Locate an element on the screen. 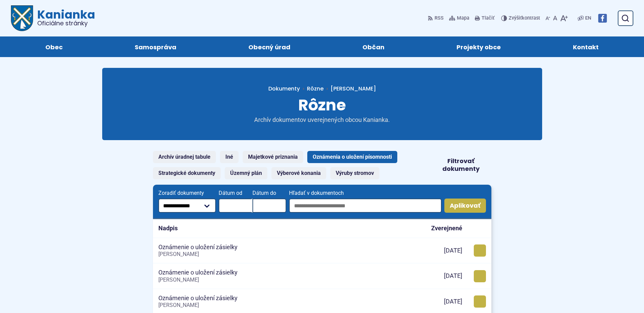  a: Logo Kanianka, prejsť na domovskú stránku. is located at coordinates (53, 18).